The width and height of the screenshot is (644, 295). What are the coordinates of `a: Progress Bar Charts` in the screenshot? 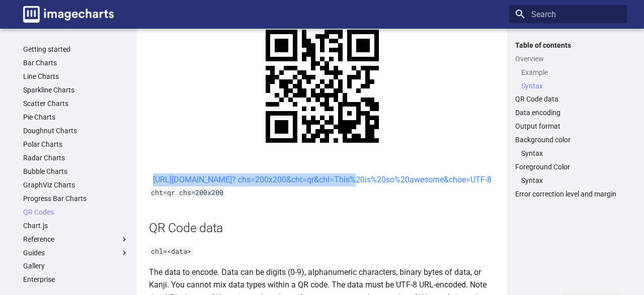 It's located at (76, 198).